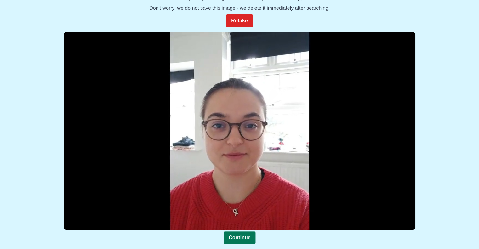 The height and width of the screenshot is (249, 479). What do you see at coordinates (239, 237) in the screenshot?
I see `b: Continue` at bounding box center [239, 237].